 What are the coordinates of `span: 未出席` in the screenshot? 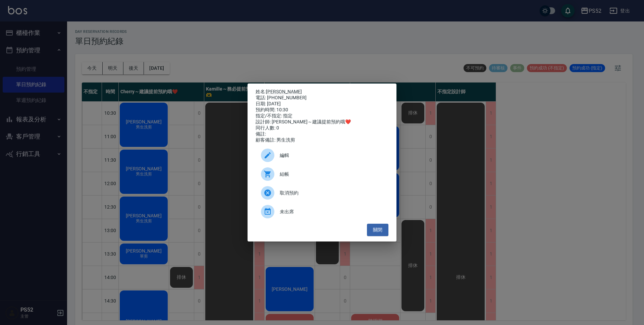 It's located at (332, 212).